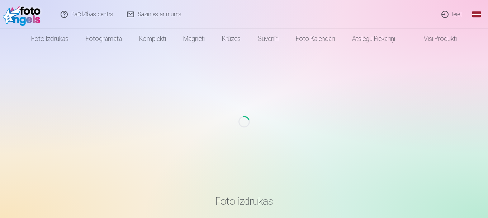  I want to click on a: Foto kalendāri, so click(315, 39).